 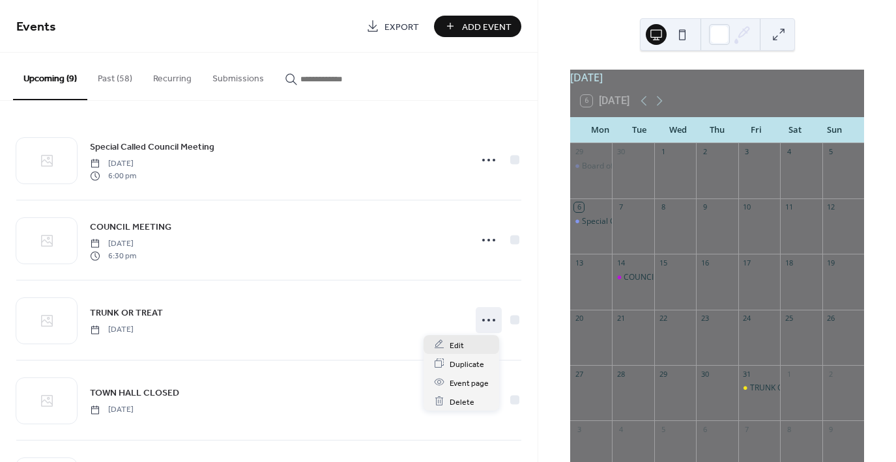 I want to click on button: Upcoming (9), so click(x=50, y=76).